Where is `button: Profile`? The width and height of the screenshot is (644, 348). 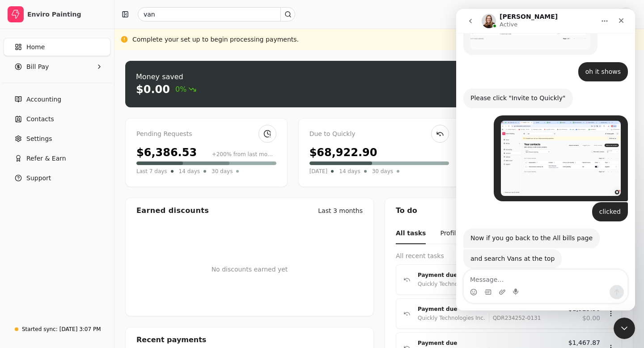
button: Profile is located at coordinates (450, 233).